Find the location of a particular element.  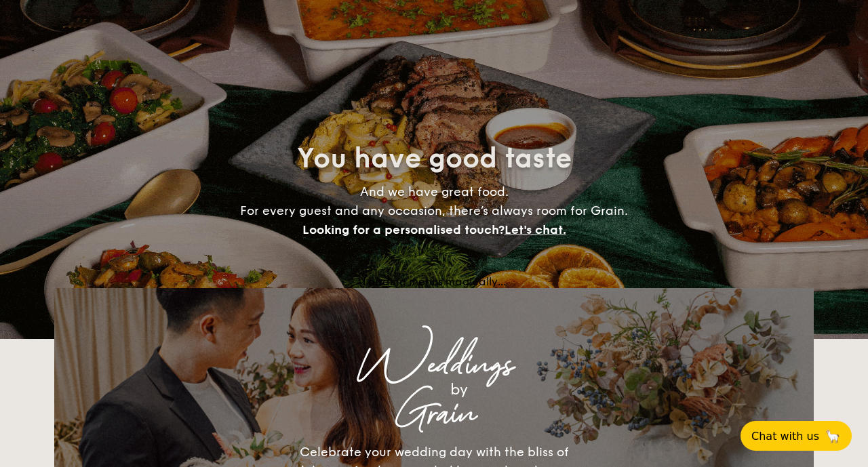

div: Loading menus magically... is located at coordinates (434, 282).